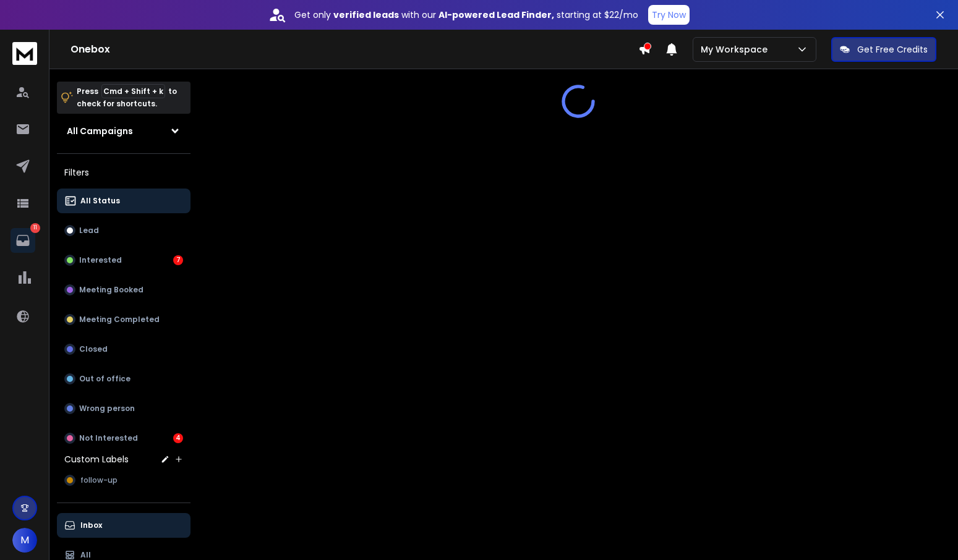 This screenshot has height=560, width=958. Describe the element at coordinates (124, 481) in the screenshot. I see `button: follow-up` at that location.